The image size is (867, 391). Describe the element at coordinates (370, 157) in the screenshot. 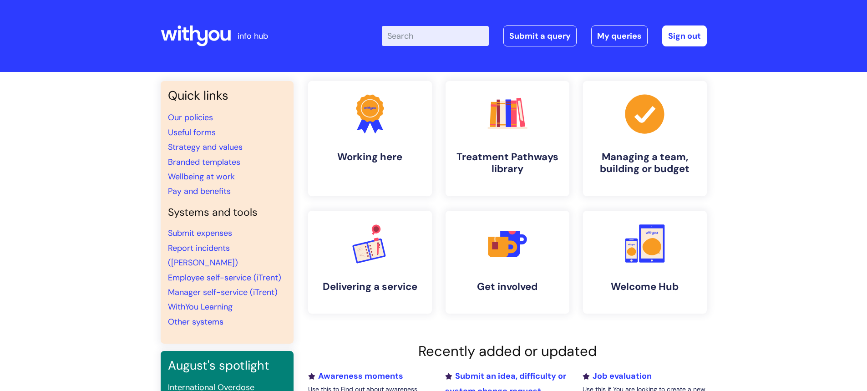

I see `h4: Working here` at that location.